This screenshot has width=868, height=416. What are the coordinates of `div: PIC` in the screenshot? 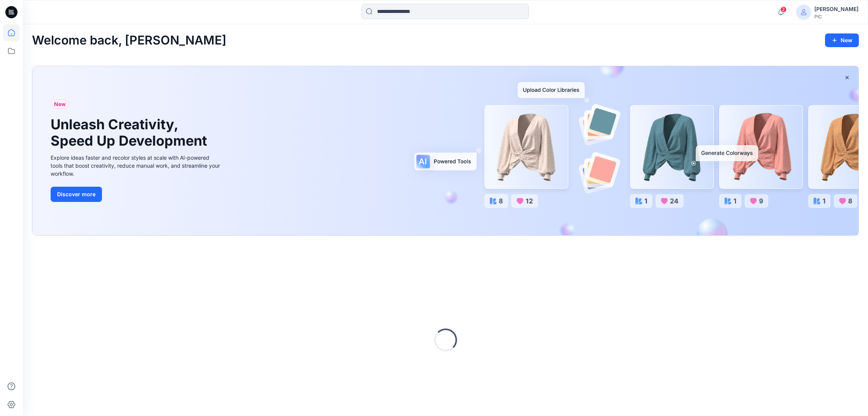 It's located at (837, 16).